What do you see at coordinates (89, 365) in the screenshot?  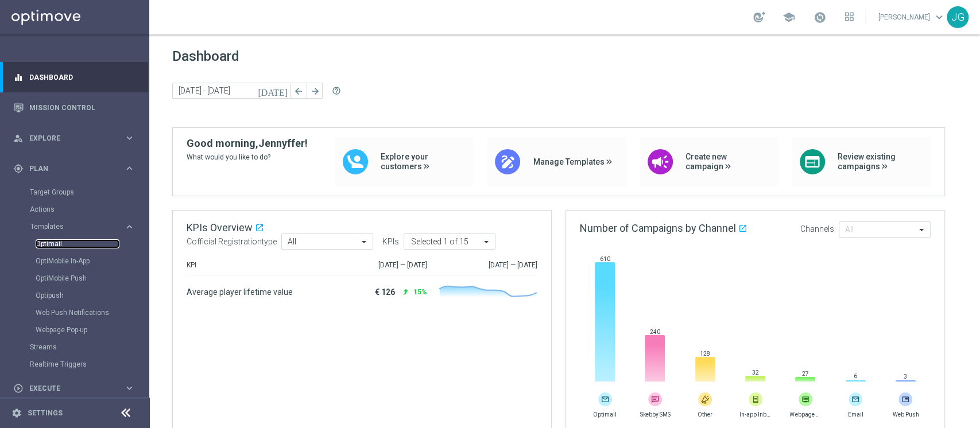 I see `div: Realtime Triggers` at bounding box center [89, 365].